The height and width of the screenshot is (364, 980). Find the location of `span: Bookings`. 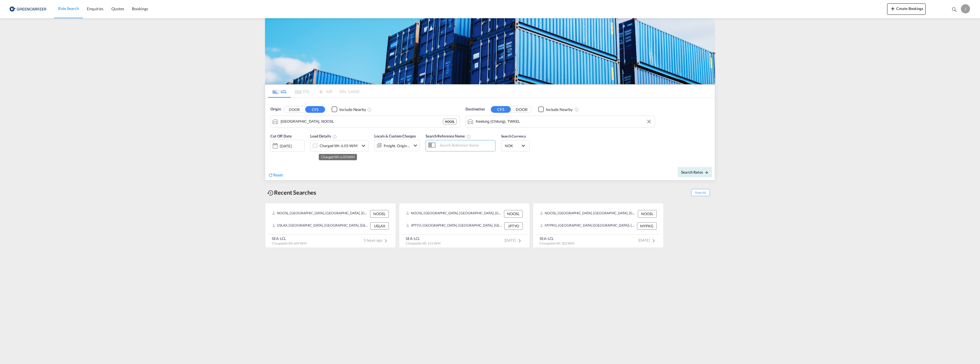

span: Bookings is located at coordinates (140, 8).